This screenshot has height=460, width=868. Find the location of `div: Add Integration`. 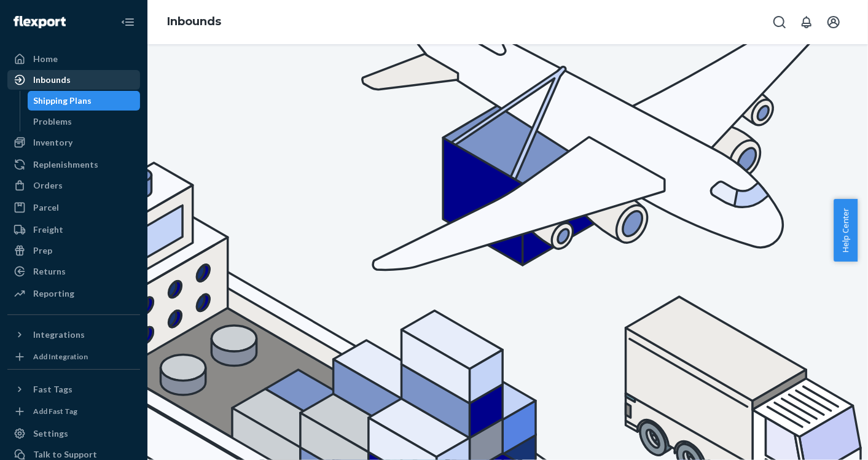

div: Add Integration is located at coordinates (60, 356).